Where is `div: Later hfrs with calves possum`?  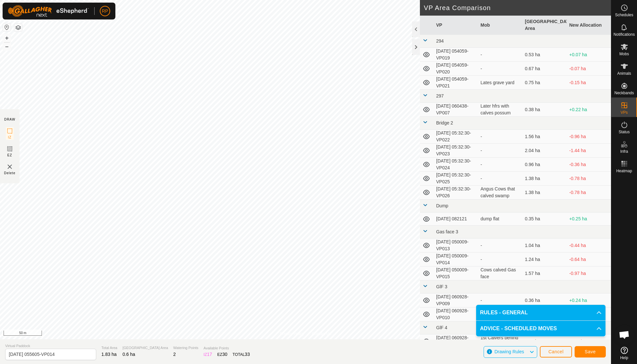
div: Later hfrs with calves possum is located at coordinates (500, 110).